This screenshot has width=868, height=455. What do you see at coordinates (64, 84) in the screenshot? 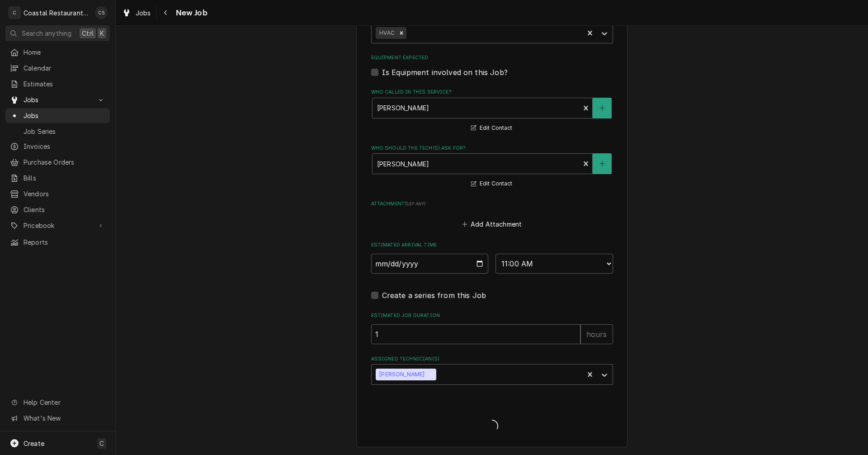
I see `span: Estimates` at bounding box center [64, 84].